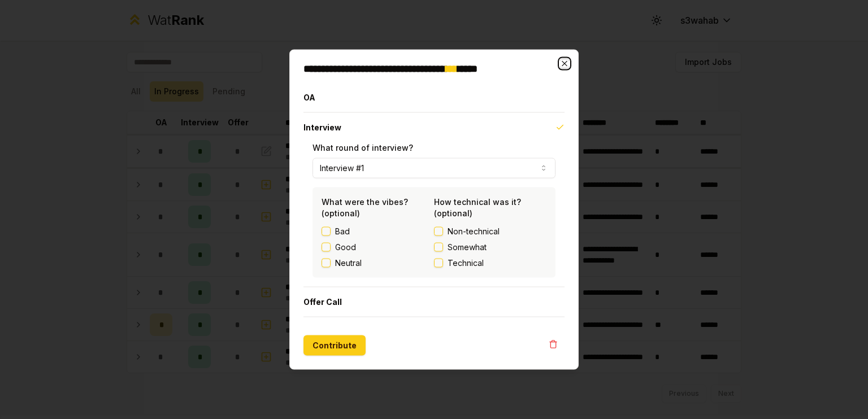 Image resolution: width=868 pixels, height=419 pixels. I want to click on button: Technical, so click(439, 264).